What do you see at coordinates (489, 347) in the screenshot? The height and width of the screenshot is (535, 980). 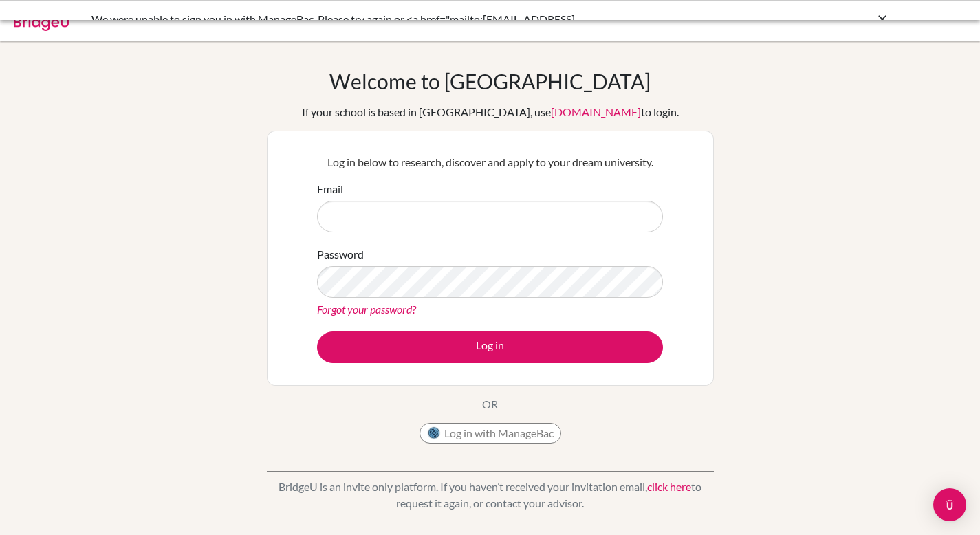 I see `button: Log in` at bounding box center [489, 347].